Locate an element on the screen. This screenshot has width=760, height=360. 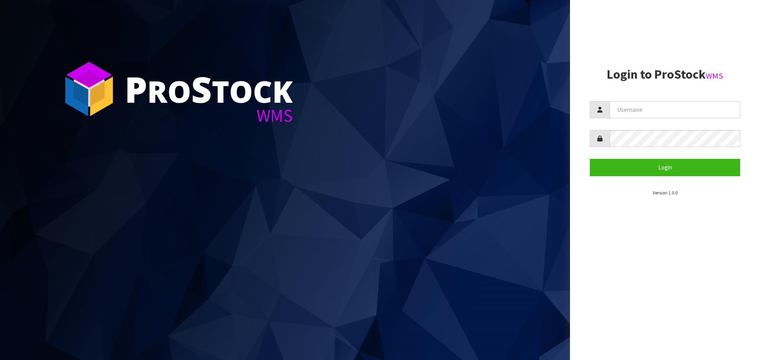
small: Version 1.0.0 is located at coordinates (665, 193).